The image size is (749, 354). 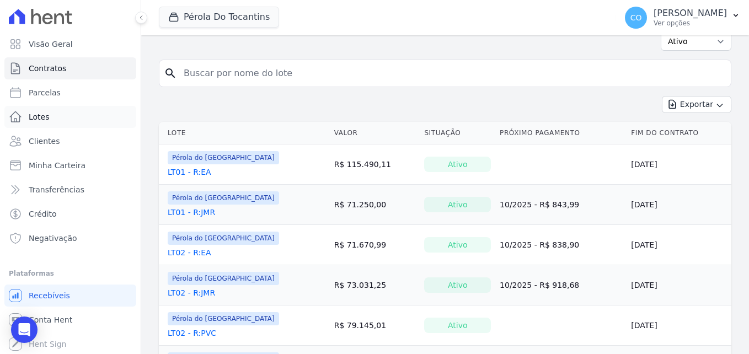 What do you see at coordinates (70, 68) in the screenshot?
I see `a: Contratos` at bounding box center [70, 68].